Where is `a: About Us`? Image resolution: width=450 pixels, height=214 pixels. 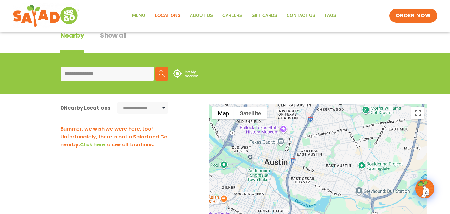 a: About Us is located at coordinates (201, 16).